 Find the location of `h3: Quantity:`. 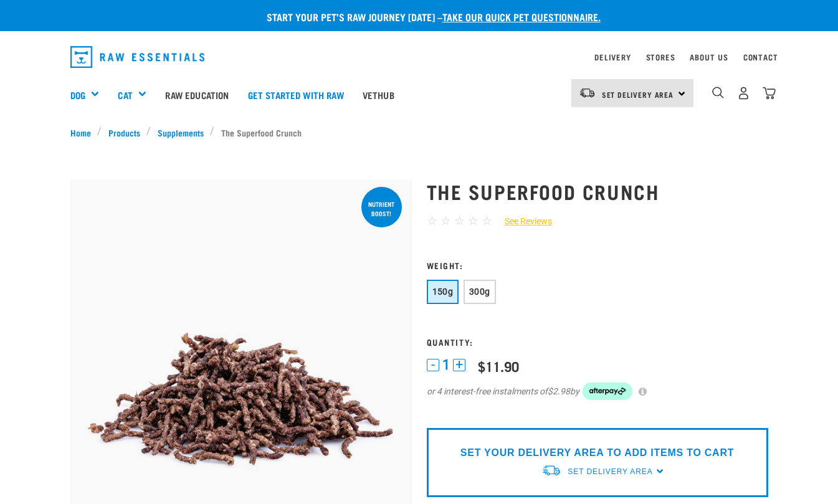

h3: Quantity: is located at coordinates (597, 342).